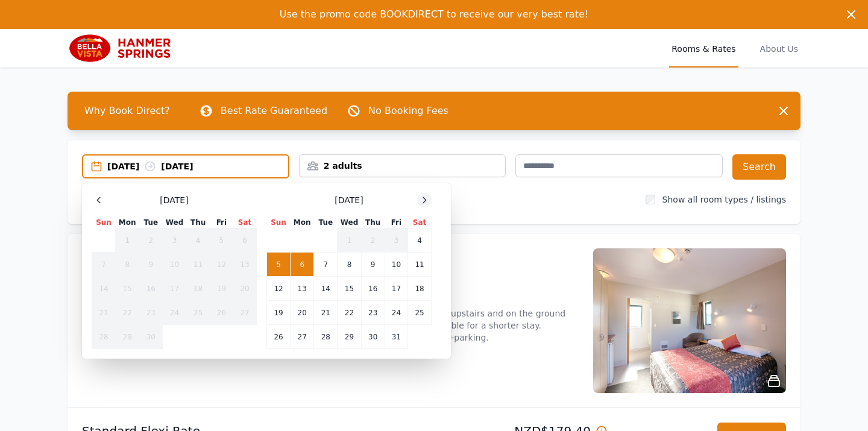  Describe the element at coordinates (724, 200) in the screenshot. I see `label: Show all room types / listings` at that location.